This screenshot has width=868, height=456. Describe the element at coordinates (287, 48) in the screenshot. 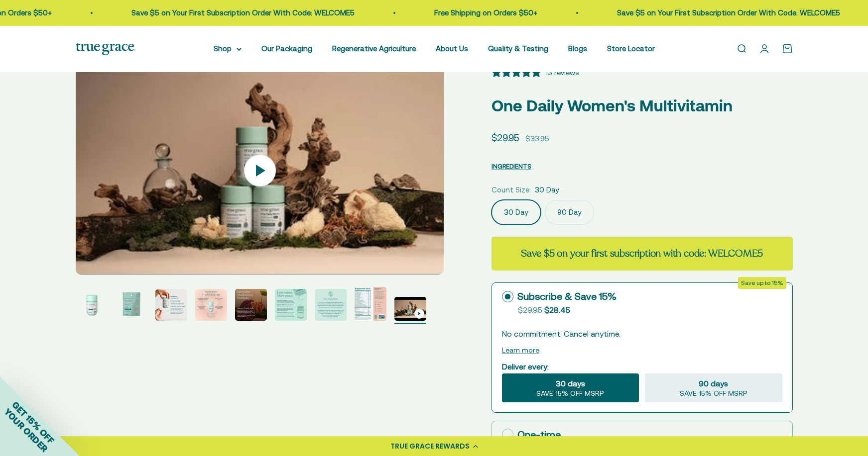

I see `a: Our Packaging` at that location.